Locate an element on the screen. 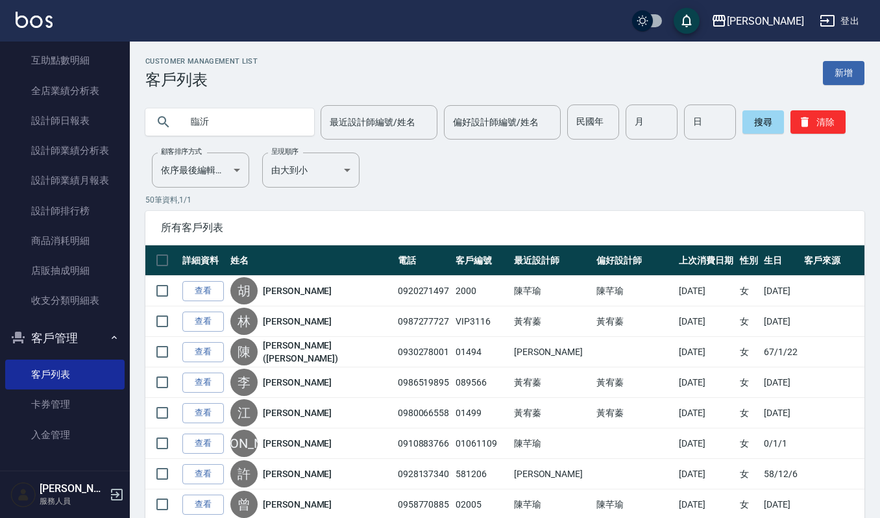 This screenshot has height=518, width=880. h2: Customer Management List is located at coordinates (201, 61).